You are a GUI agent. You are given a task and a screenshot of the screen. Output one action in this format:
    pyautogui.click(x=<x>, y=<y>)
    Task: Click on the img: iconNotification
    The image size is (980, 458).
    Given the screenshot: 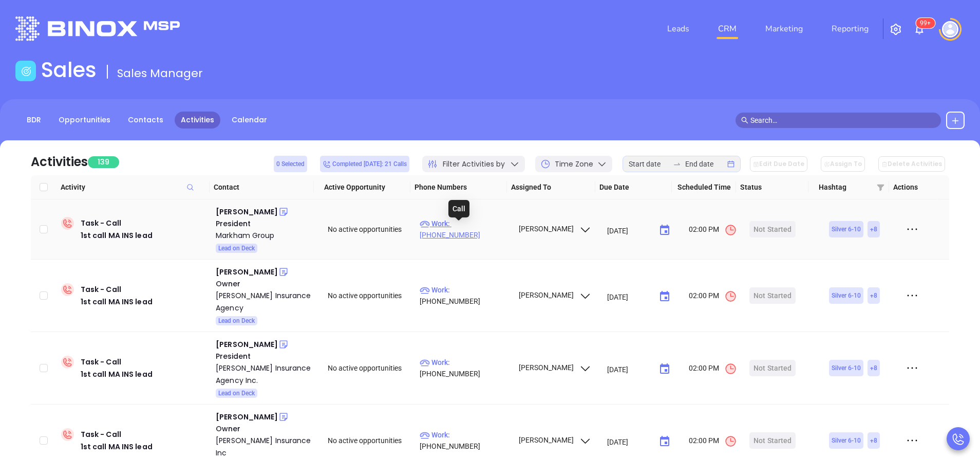 What is the action you would take?
    pyautogui.click(x=919, y=30)
    